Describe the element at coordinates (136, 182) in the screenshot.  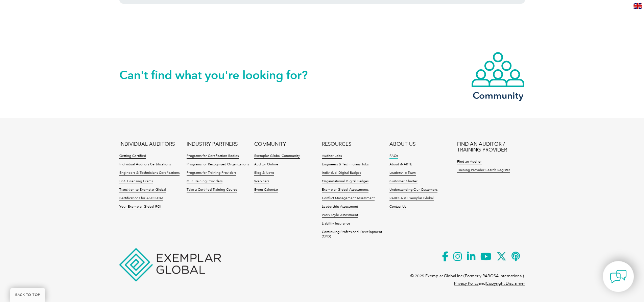
I see `a: FCC Licensing Exams` at that location.